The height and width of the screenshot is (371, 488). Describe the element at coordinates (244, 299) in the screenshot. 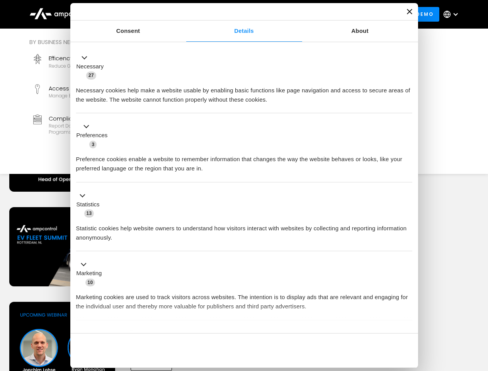

I see `div: Marketing cookies are used to track visitors across websites. The intention is to display ads tha...` at that location.